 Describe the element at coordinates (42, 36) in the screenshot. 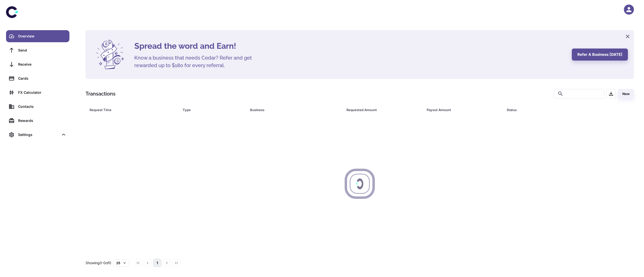

I see `div: Overview` at that location.